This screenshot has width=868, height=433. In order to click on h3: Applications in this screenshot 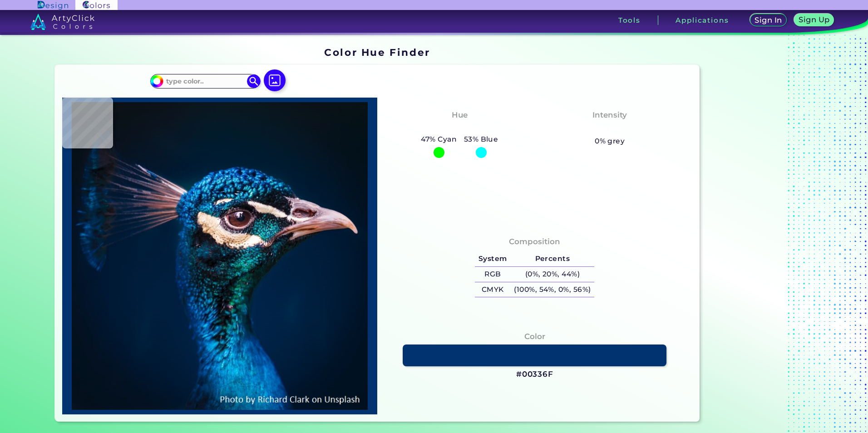, I will do `click(702, 20)`.